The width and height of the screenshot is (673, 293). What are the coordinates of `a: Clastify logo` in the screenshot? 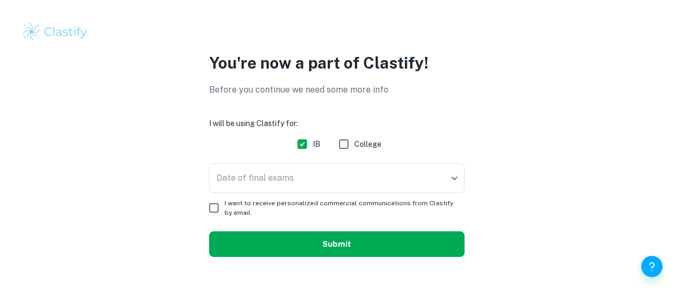 It's located at (336, 32).